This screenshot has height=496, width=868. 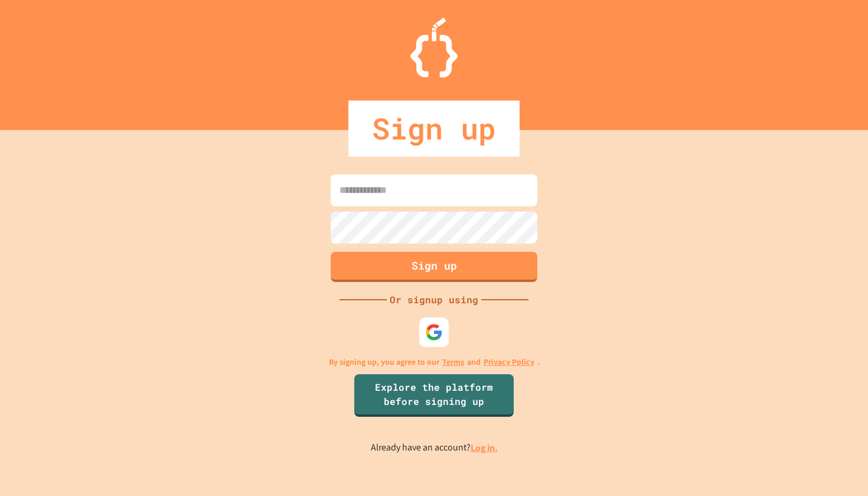 I want to click on div: Or signup using, so click(x=434, y=300).